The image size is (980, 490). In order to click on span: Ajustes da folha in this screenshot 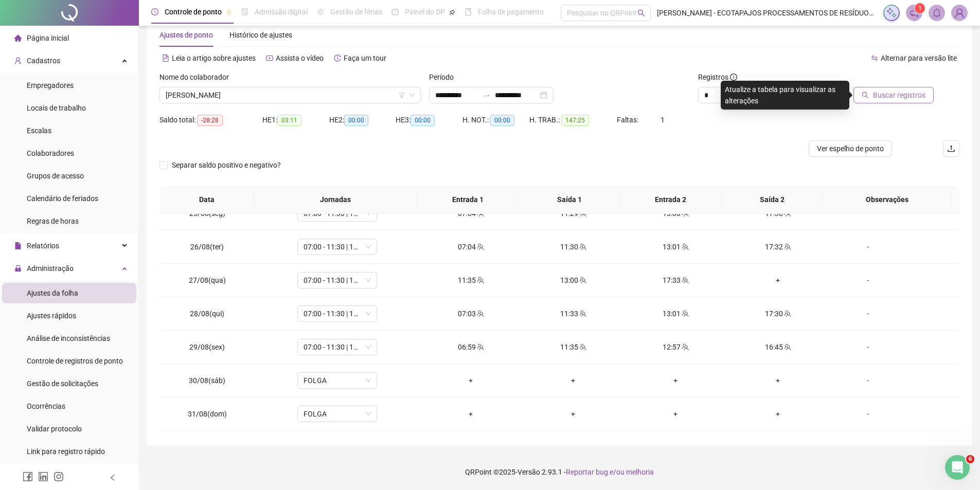, I will do `click(53, 293)`.